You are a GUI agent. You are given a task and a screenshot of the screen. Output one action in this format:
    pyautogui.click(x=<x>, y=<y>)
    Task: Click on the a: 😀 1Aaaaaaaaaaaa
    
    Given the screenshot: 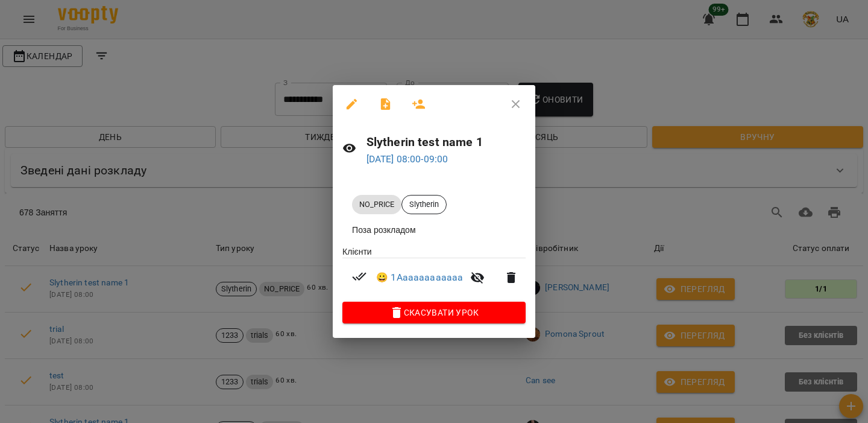 What is the action you would take?
    pyautogui.click(x=419, y=277)
    